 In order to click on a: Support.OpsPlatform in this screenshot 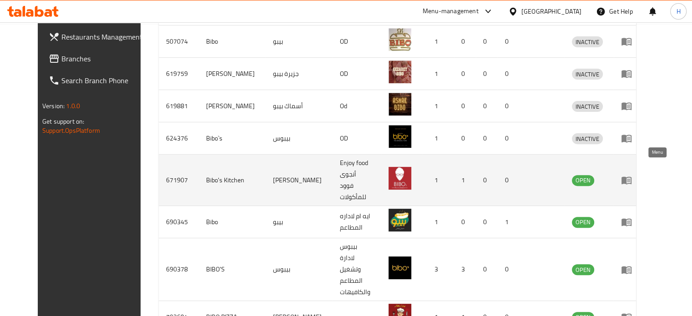, I will do `click(71, 131)`.